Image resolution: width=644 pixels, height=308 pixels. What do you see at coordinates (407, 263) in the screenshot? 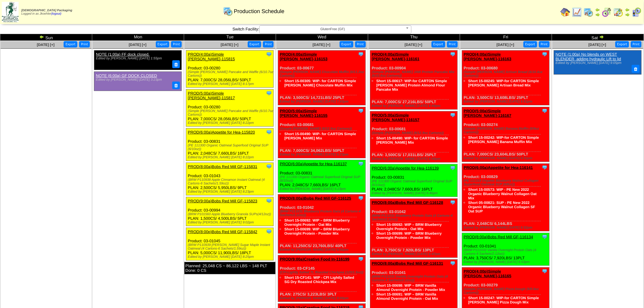
I see `a: PROD(8:00a)Bobs Red Mill GF-116131` at bounding box center [407, 263].